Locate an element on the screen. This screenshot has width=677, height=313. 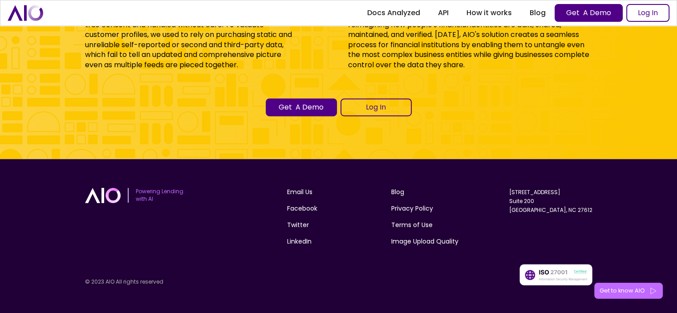
a: Terms of Use is located at coordinates (412, 225).